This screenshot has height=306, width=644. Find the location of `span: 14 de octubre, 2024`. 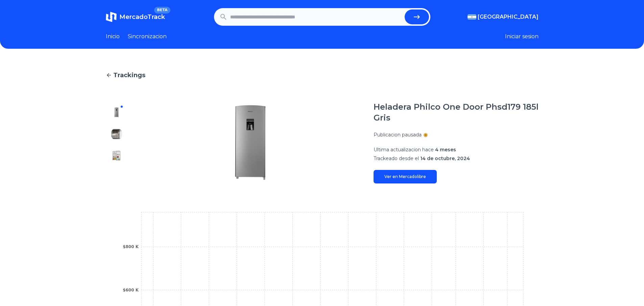

span: 14 de octubre, 2024 is located at coordinates (444, 158).